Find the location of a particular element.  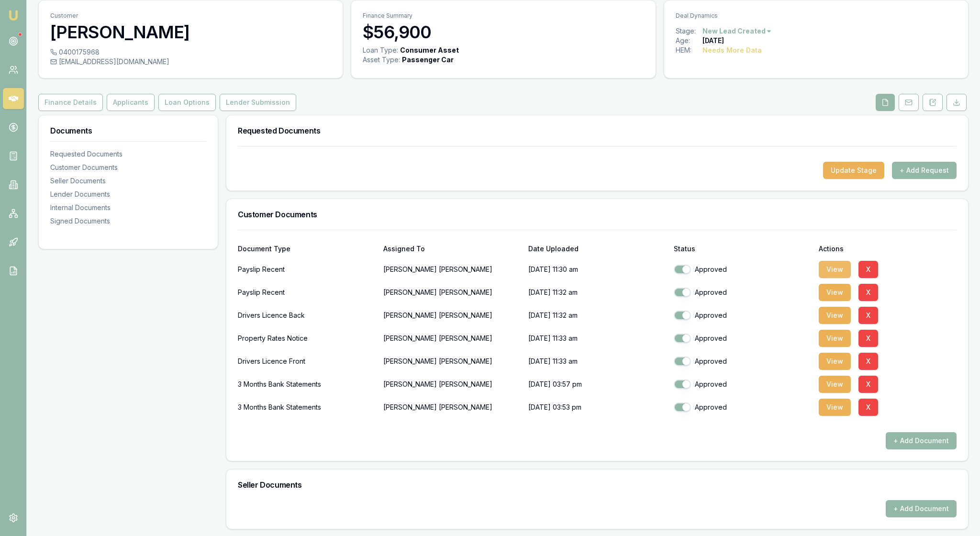

button: Update Stage is located at coordinates (854, 170).